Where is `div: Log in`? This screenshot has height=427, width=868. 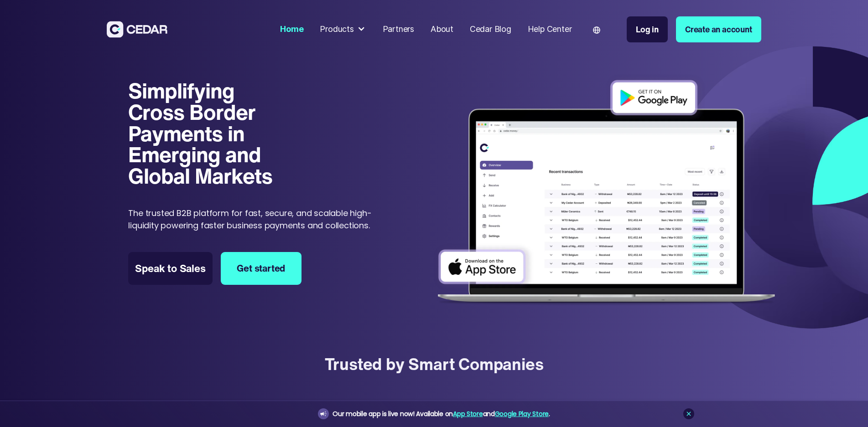
div: Log in is located at coordinates (648, 29).